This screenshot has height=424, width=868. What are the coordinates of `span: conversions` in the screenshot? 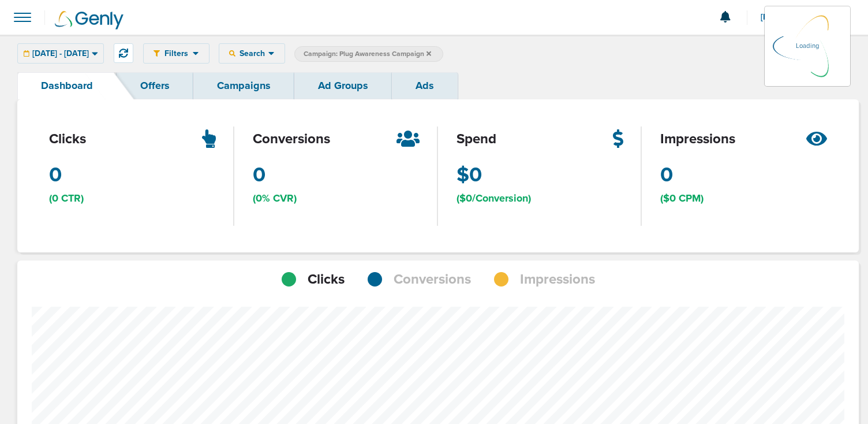 It's located at (292, 139).